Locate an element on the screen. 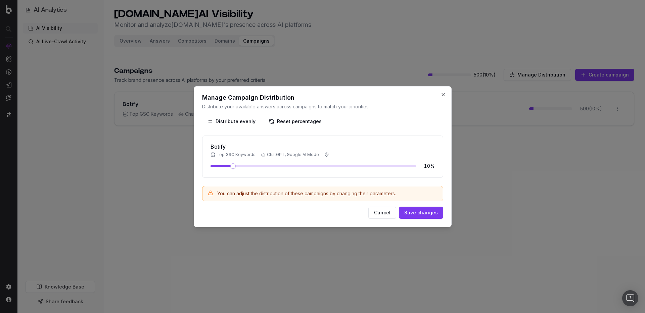 The width and height of the screenshot is (645, 313). button: Distribute evenly is located at coordinates (231, 122).